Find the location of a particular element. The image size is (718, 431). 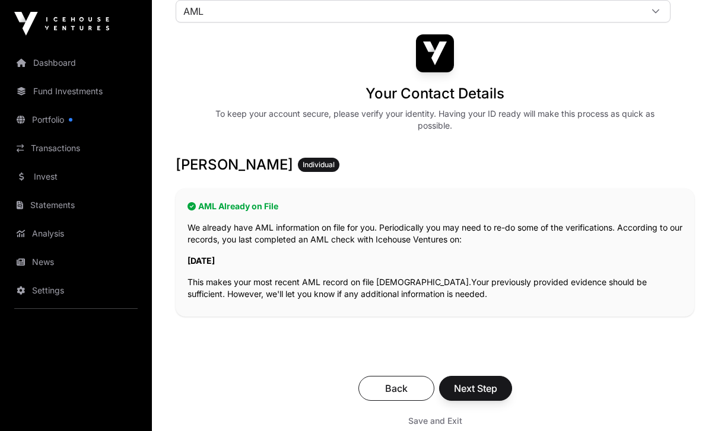

span: AML is located at coordinates (409, 11).